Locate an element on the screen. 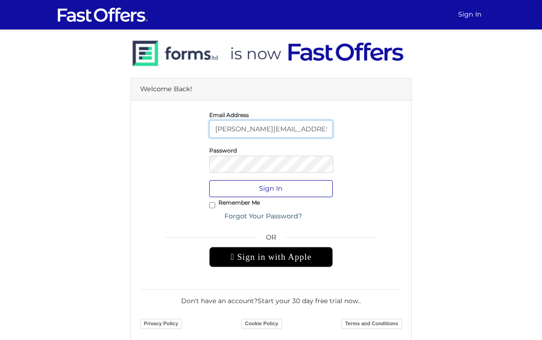  a: Forgot Your Password? is located at coordinates (263, 216).